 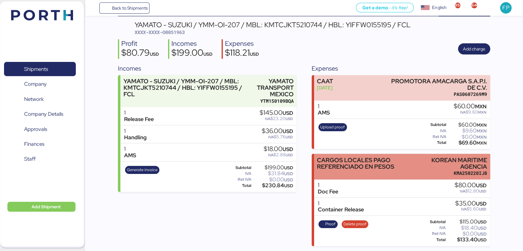 I want to click on span: Add charge, so click(x=474, y=49).